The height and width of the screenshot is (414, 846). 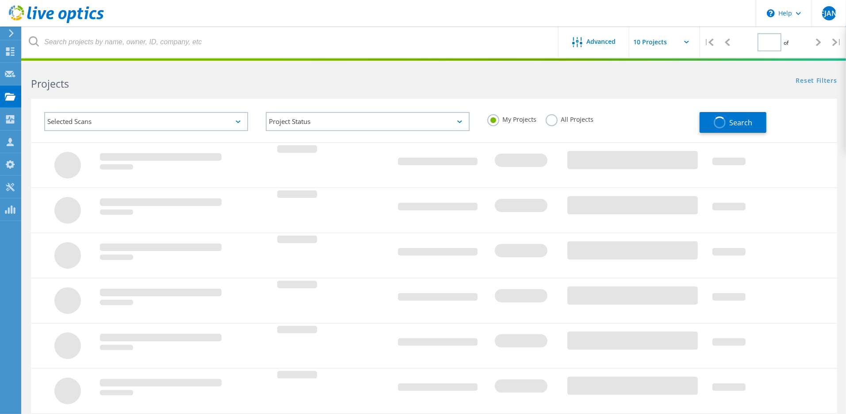 I want to click on span: of, so click(x=786, y=42).